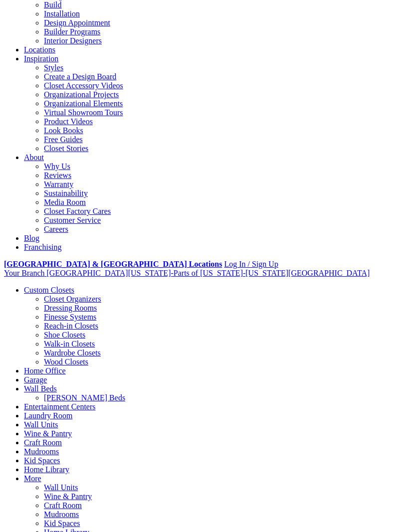  I want to click on a: Reviews, so click(57, 175).